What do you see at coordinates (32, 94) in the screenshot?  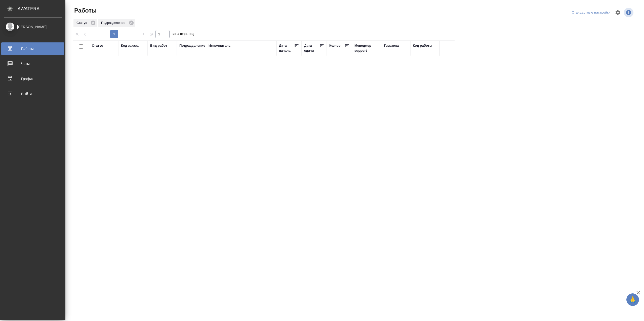 I see `a: Выйти` at bounding box center [32, 94].